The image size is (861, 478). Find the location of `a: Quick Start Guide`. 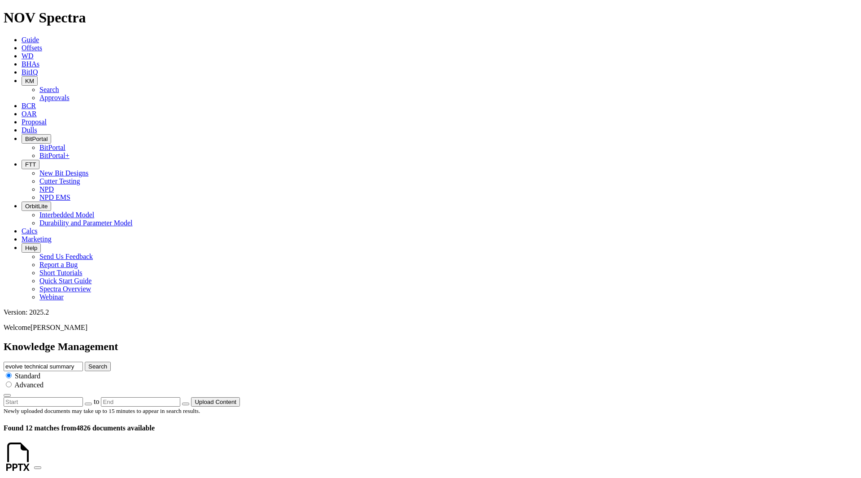

a: Quick Start Guide is located at coordinates (65, 280).